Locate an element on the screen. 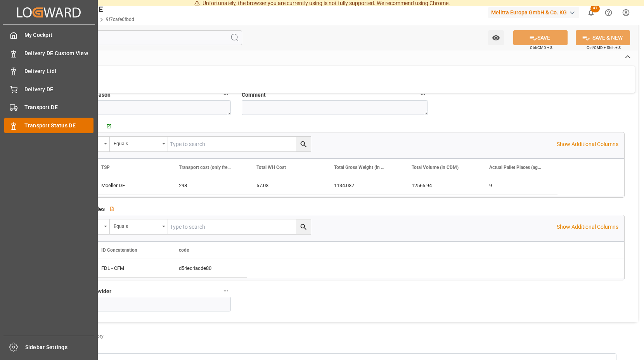 This screenshot has height=360, width=644. a: Delivery Lidl is located at coordinates (49, 71).